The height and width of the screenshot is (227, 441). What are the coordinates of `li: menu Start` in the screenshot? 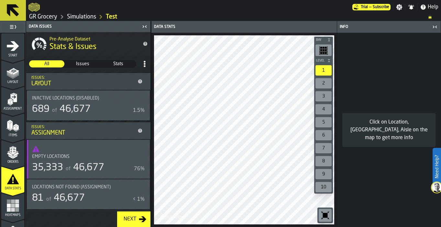 It's located at (13, 46).